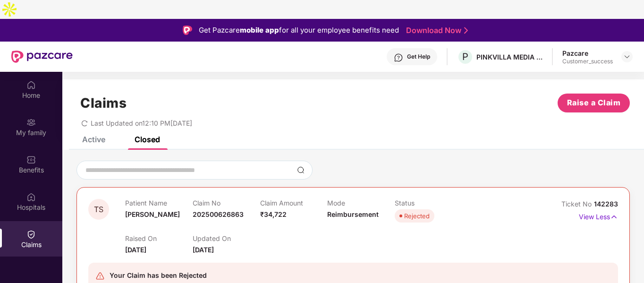 Image resolution: width=644 pixels, height=283 pixels. I want to click on p: View Less, so click(598, 215).